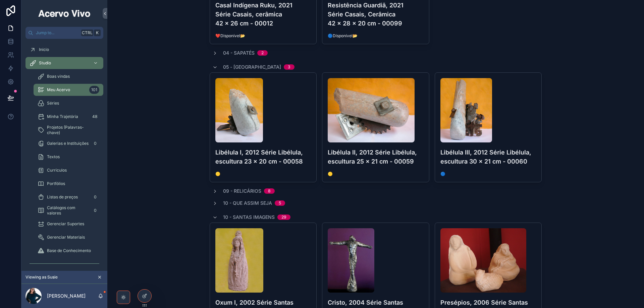 The width and height of the screenshot is (644, 308). I want to click on span: Listas de preços, so click(62, 197).